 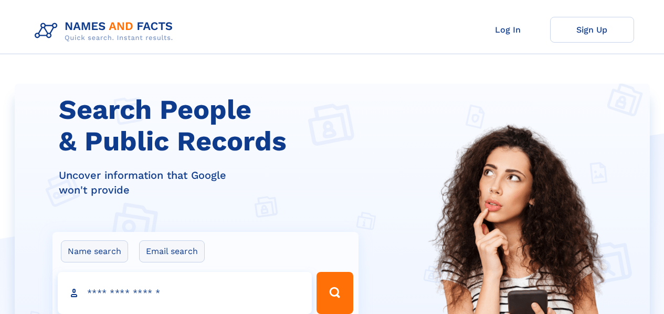 What do you see at coordinates (335, 293) in the screenshot?
I see `button: Search Button` at bounding box center [335, 293].